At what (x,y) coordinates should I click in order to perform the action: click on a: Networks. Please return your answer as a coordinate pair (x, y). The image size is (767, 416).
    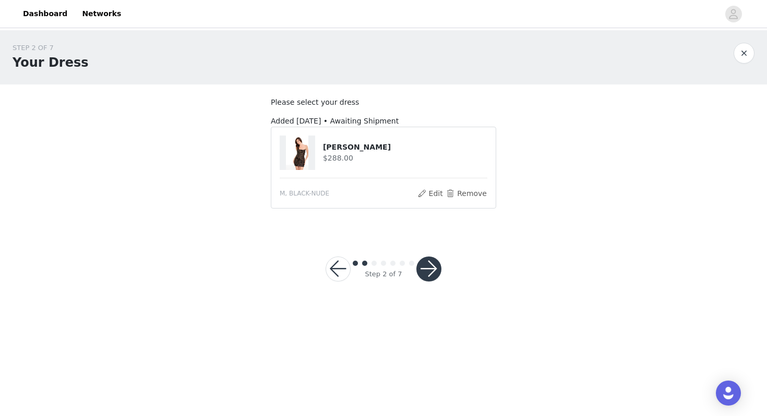
    Looking at the image, I should click on (101, 14).